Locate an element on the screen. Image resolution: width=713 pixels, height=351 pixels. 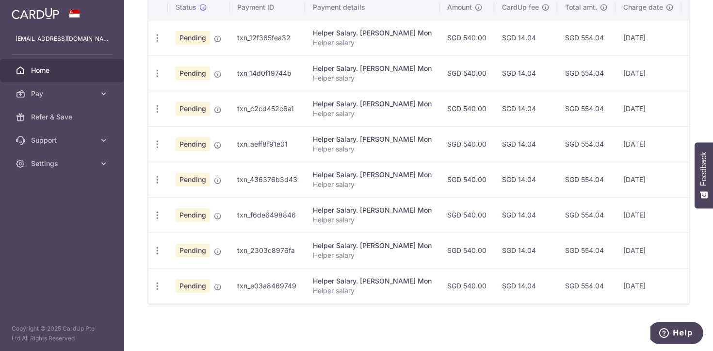
span: Total amt. is located at coordinates (581, 7).